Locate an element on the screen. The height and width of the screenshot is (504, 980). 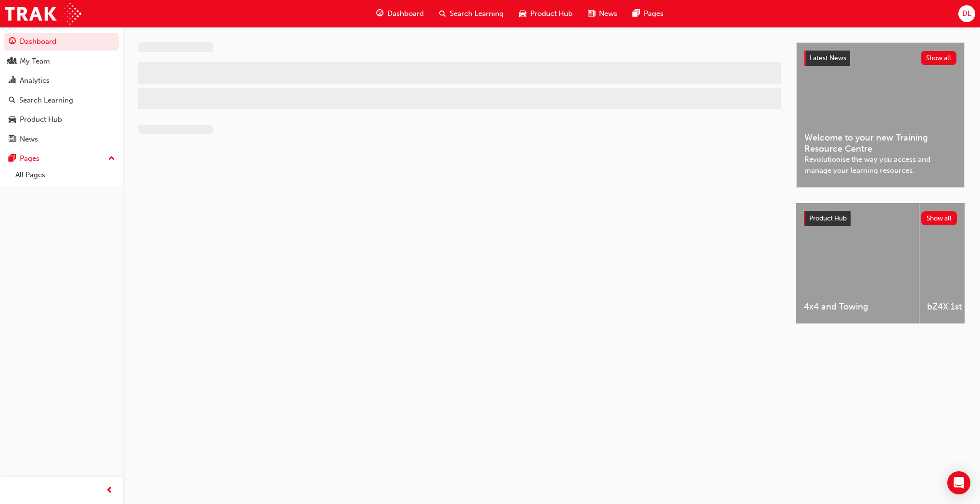
a: search-iconSearch Learning is located at coordinates (472, 14).